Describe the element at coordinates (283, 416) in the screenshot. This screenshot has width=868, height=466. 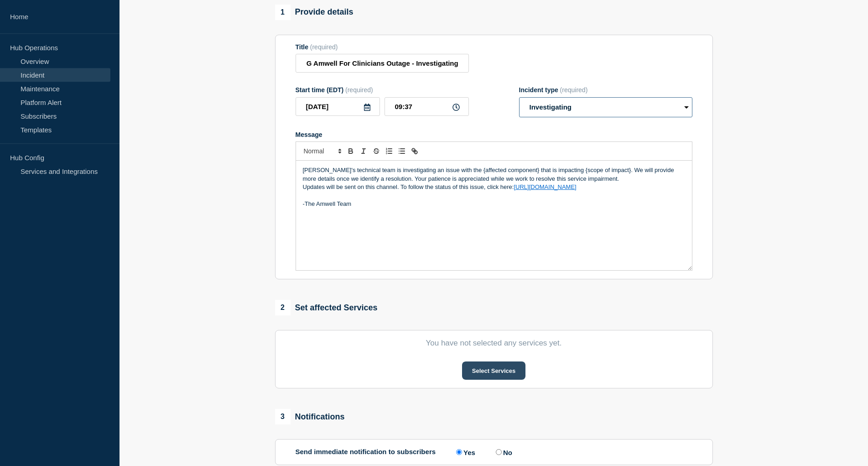
I see `span: 3` at that location.